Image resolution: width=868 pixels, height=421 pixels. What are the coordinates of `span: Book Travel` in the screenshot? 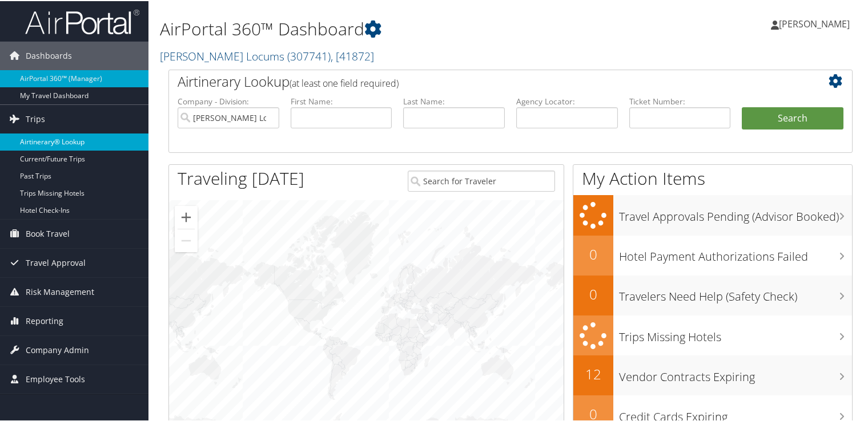 It's located at (48, 233).